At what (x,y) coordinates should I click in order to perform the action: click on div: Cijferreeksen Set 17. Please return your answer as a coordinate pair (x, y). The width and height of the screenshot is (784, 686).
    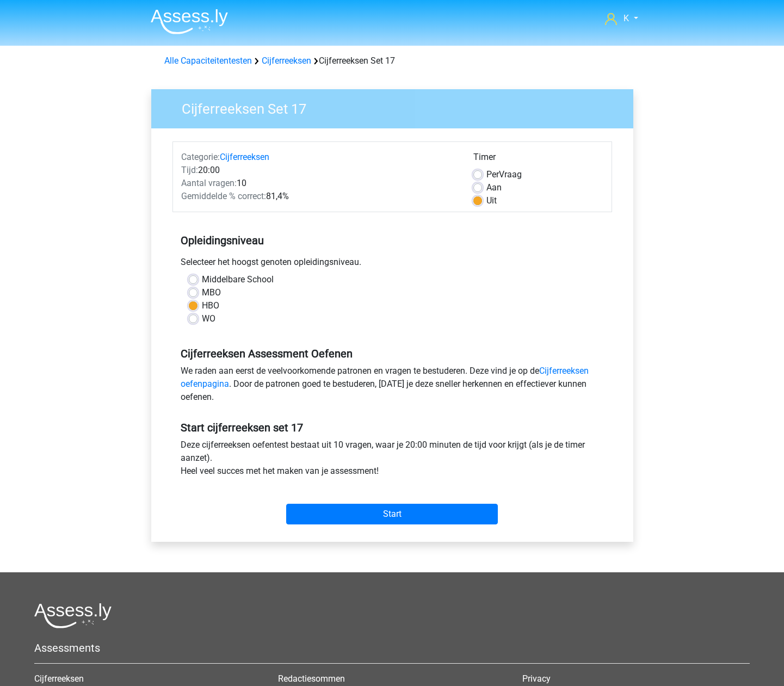
    Looking at the image, I should click on (392, 61).